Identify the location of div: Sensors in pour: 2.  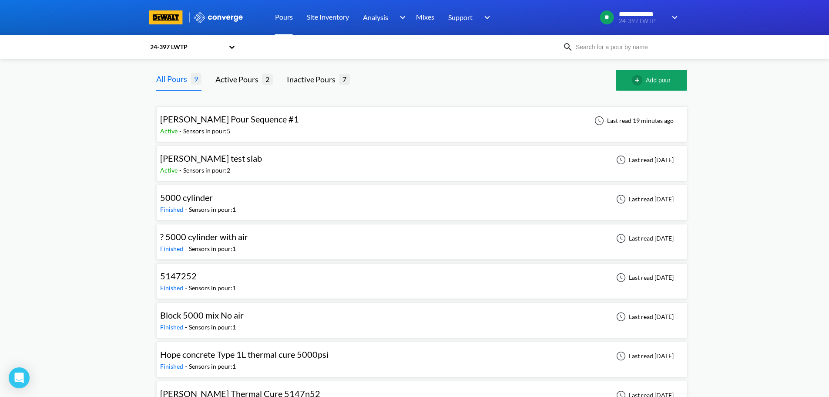
(207, 170).